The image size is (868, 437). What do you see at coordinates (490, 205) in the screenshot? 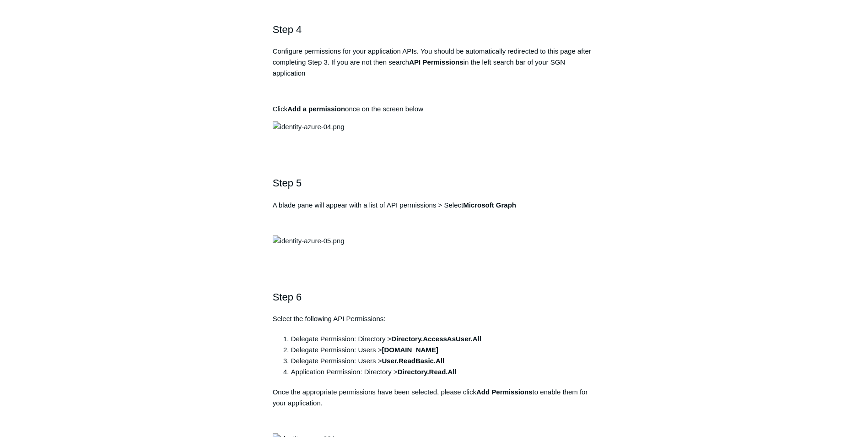
I see `strong: Microsoft Graph` at bounding box center [490, 205].